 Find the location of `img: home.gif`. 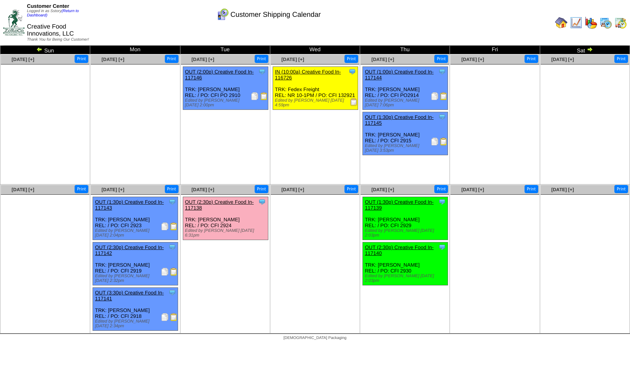

img: home.gif is located at coordinates (561, 23).